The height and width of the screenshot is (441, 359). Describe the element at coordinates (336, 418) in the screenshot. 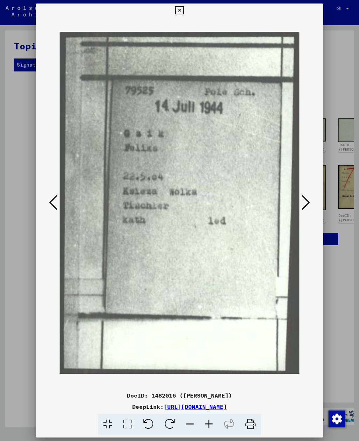

I see `div: Zustimmung ändern` at that location.